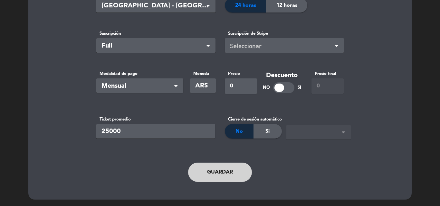 This screenshot has width=440, height=206. I want to click on label: Descuento, so click(282, 76).